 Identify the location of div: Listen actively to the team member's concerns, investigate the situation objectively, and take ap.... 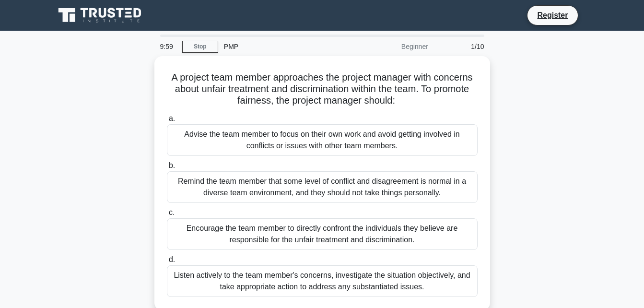
(322, 281).